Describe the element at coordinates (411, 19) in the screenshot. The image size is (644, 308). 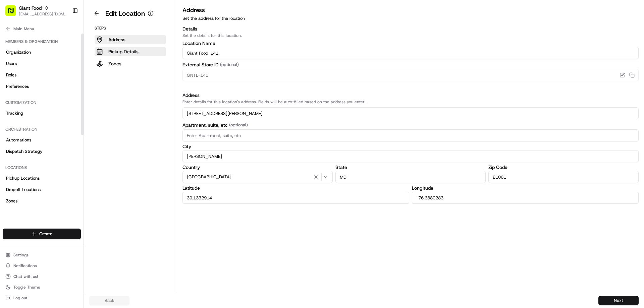
I see `p: Set the address for the location` at that location.